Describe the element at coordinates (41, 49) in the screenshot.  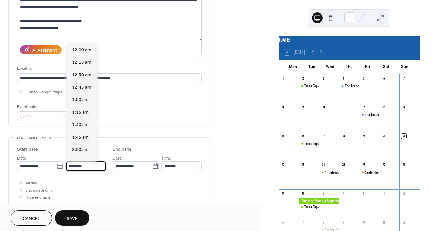
I see `button: AI Assistant` at that location.